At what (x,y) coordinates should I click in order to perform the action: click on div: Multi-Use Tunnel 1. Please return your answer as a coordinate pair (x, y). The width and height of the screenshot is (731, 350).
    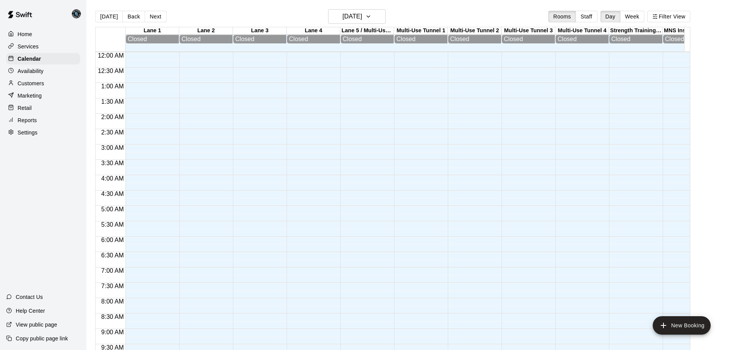
    Looking at the image, I should click on (421, 31).